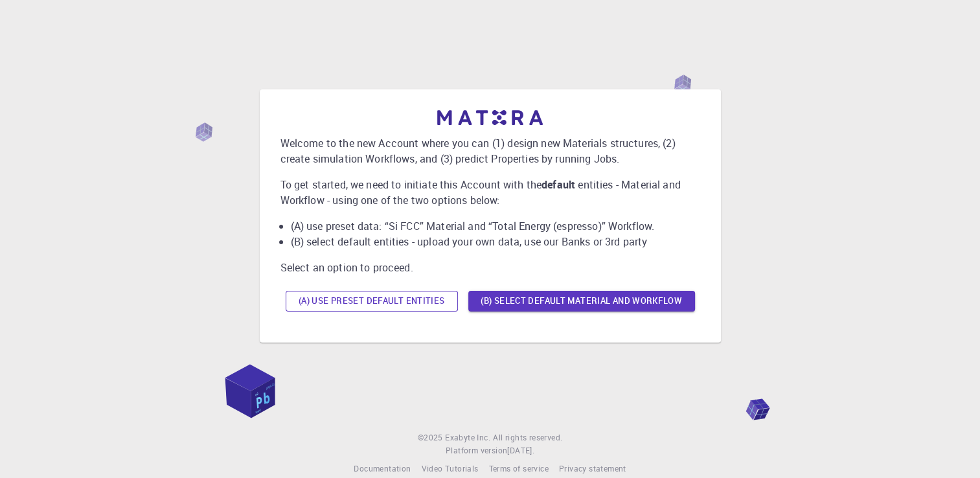  Describe the element at coordinates (383, 468) in the screenshot. I see `a: Documentation` at that location.